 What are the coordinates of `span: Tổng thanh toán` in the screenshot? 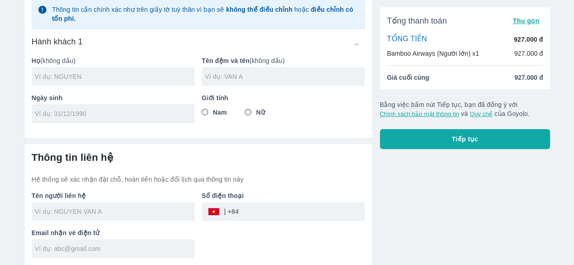 It's located at (417, 21).